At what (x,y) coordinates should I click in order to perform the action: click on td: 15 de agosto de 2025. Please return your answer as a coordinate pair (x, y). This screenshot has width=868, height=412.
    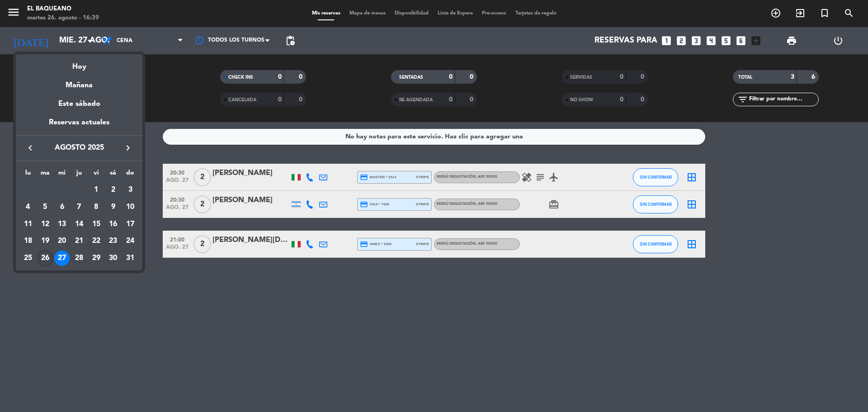
    Looking at the image, I should click on (96, 224).